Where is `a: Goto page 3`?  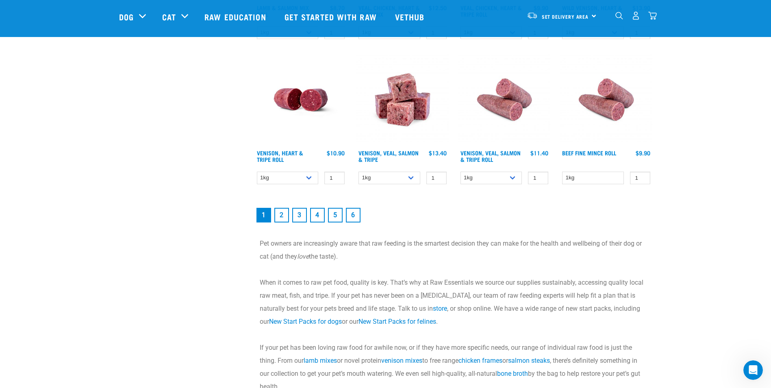 a: Goto page 3 is located at coordinates (299, 215).